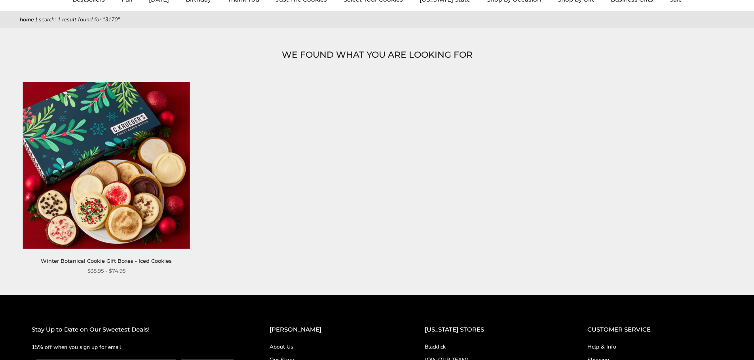 The width and height of the screenshot is (754, 360). Describe the element at coordinates (27, 19) in the screenshot. I see `a: Home` at that location.